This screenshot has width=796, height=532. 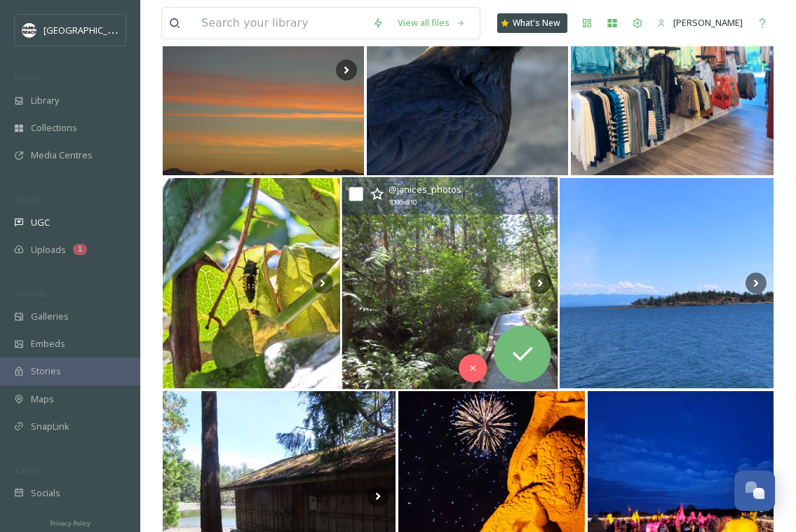 What do you see at coordinates (30, 30) in the screenshot?
I see `img: parks%20beach.jpg` at bounding box center [30, 30].